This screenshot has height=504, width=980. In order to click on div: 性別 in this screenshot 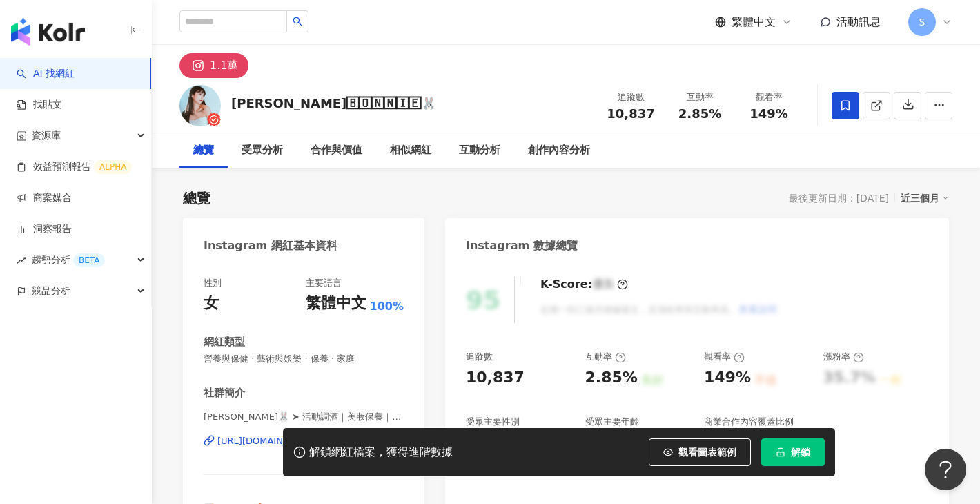, I will do `click(212, 283)`.